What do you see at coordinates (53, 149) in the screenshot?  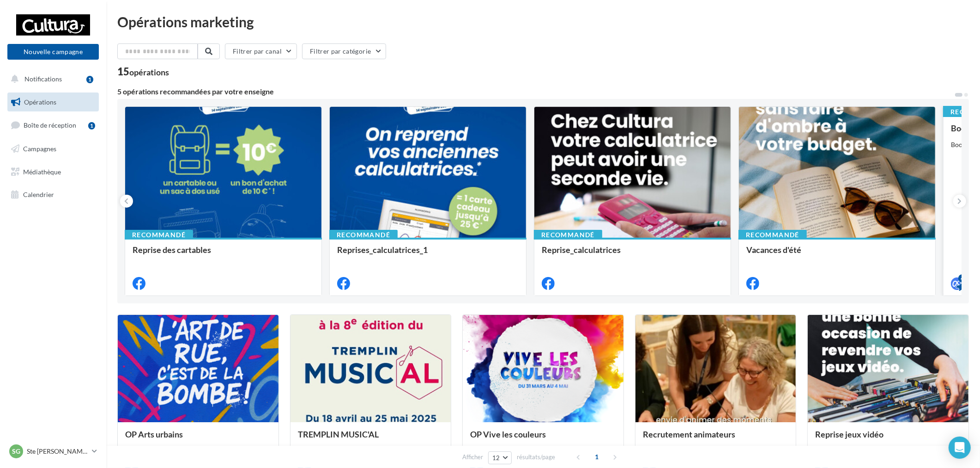 I see `a: Campagnes` at bounding box center [53, 149].